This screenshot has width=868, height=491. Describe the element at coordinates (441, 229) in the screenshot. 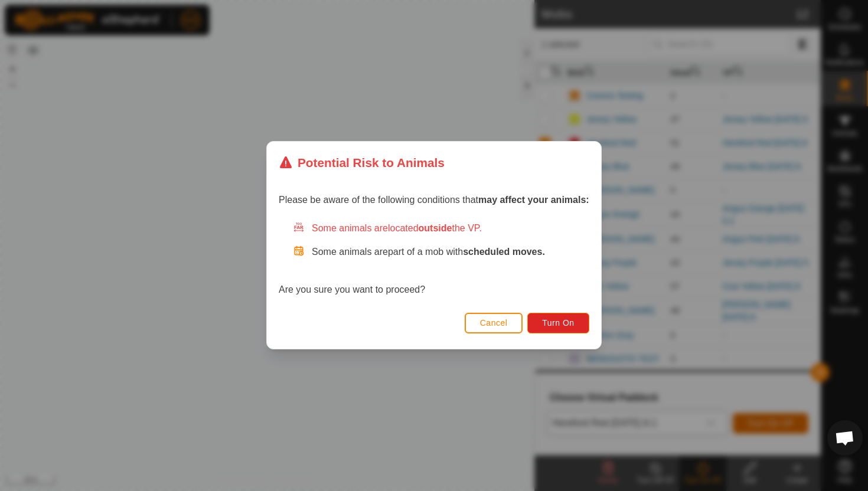

I see `div: Some animals are` at that location.